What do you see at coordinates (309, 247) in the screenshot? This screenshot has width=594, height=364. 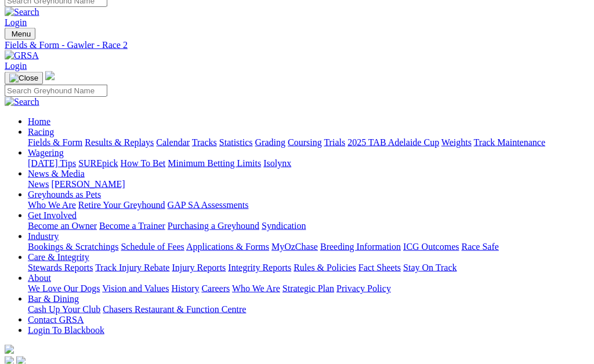 I see `div: Industry` at bounding box center [309, 247].